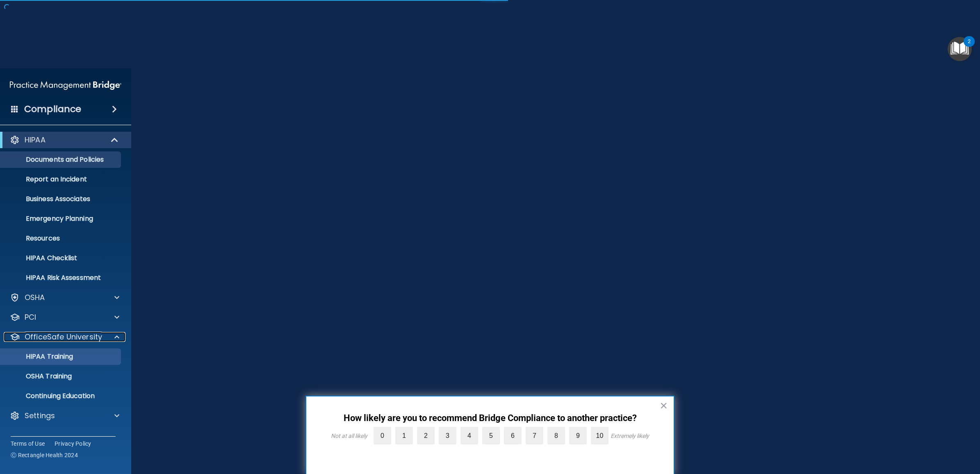 This screenshot has width=980, height=474. Describe the element at coordinates (30, 317) in the screenshot. I see `p: PCI` at that location.